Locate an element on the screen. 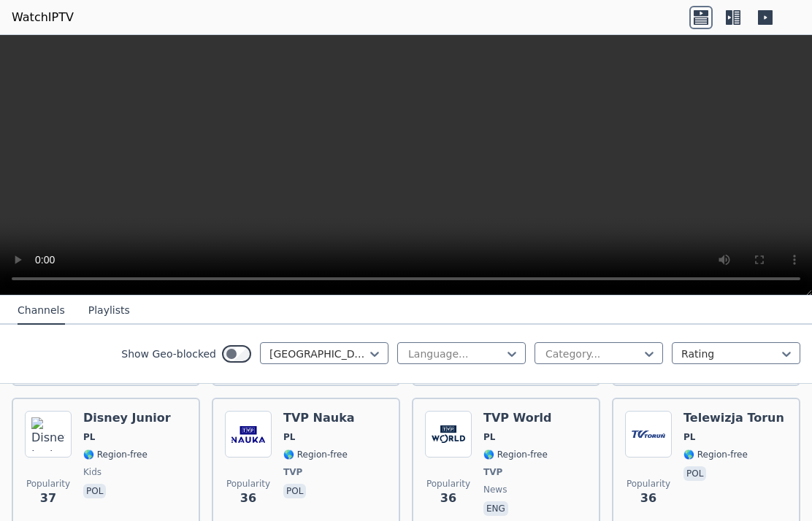 The height and width of the screenshot is (521, 812). span: kids is located at coordinates (92, 472).